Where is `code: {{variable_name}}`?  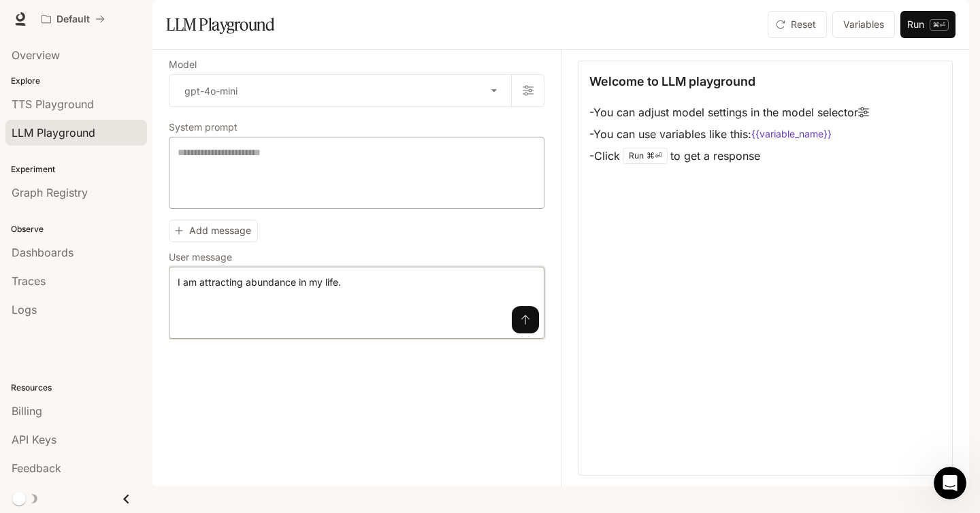
code: {{variable_name}} is located at coordinates (791, 134).